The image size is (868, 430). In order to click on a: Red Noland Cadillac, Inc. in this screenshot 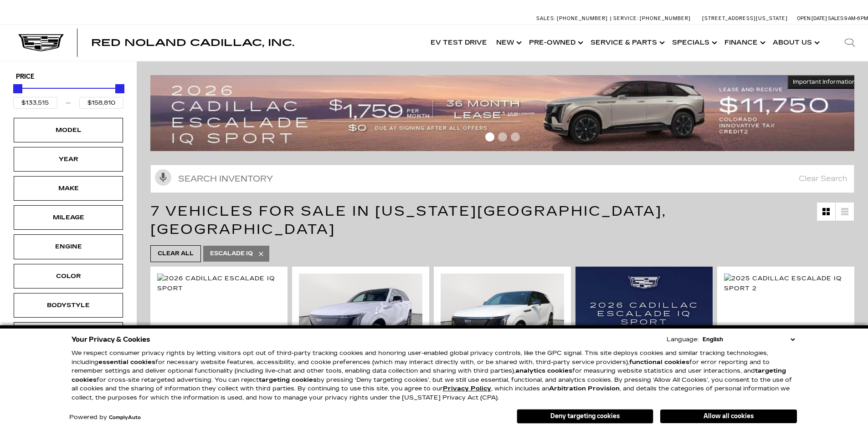, I will do `click(193, 43)`.